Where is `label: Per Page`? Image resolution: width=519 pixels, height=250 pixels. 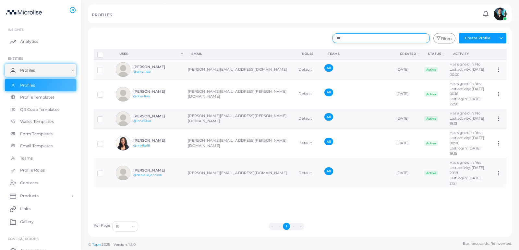
label: Per Page is located at coordinates (102, 226).